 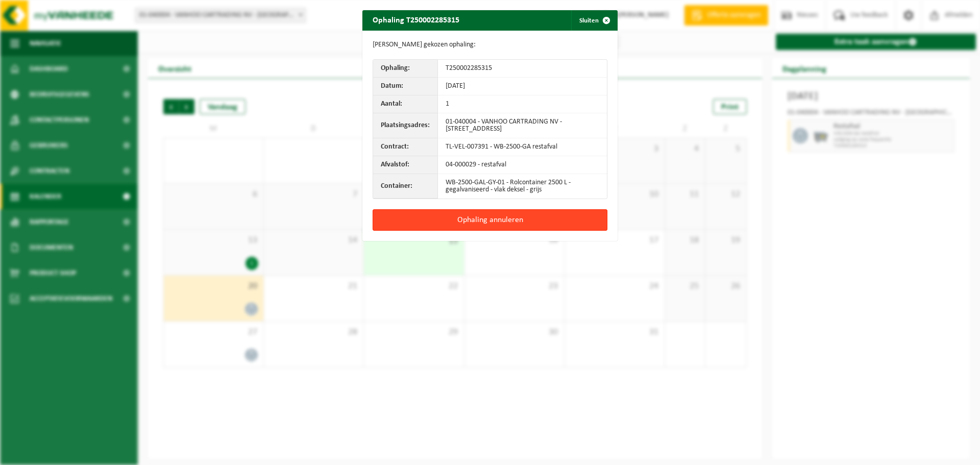 What do you see at coordinates (405, 87) in the screenshot?
I see `th: Datum:` at bounding box center [405, 87].